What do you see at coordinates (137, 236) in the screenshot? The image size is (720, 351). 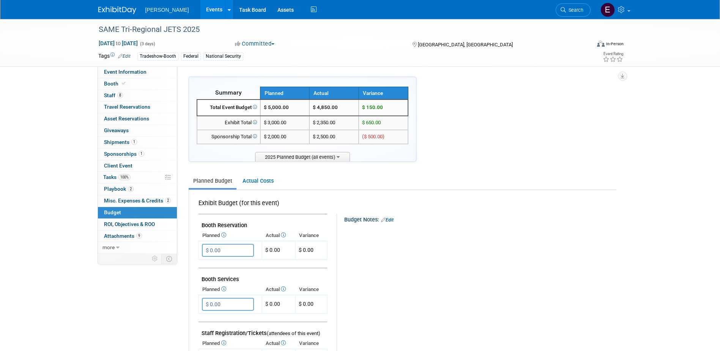 I see `a: Attachments9` at bounding box center [137, 236].